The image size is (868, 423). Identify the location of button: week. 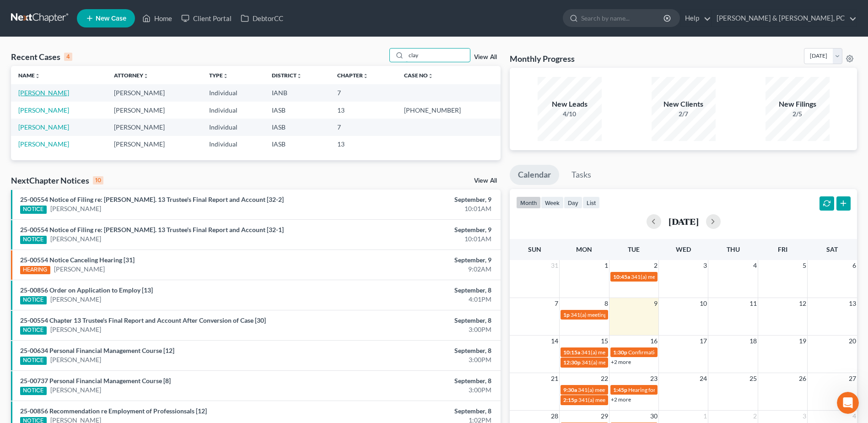
(553, 202).